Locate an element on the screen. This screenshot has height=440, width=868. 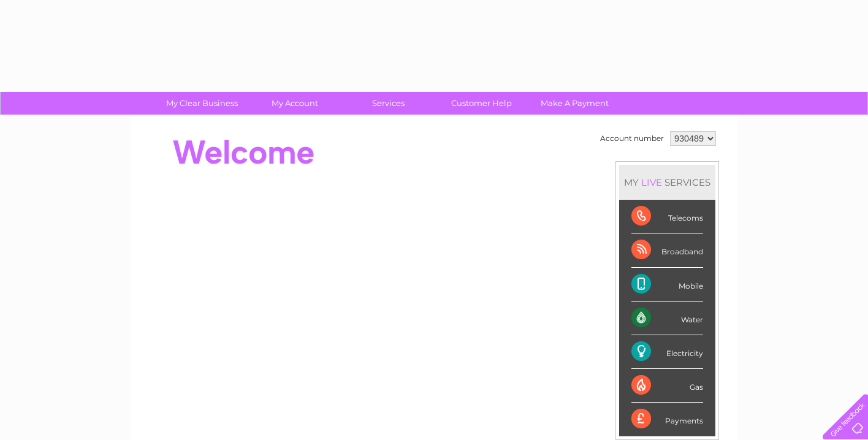
div: Gas is located at coordinates (667, 386).